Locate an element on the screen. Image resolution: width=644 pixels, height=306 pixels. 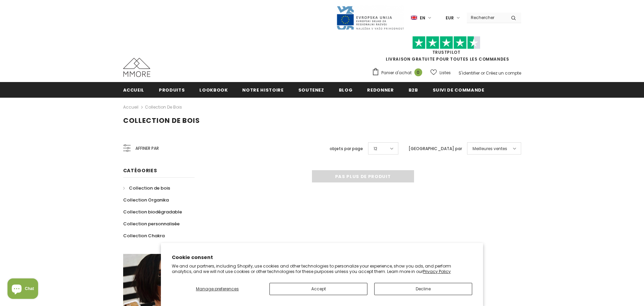
a: Listes is located at coordinates (441, 72).